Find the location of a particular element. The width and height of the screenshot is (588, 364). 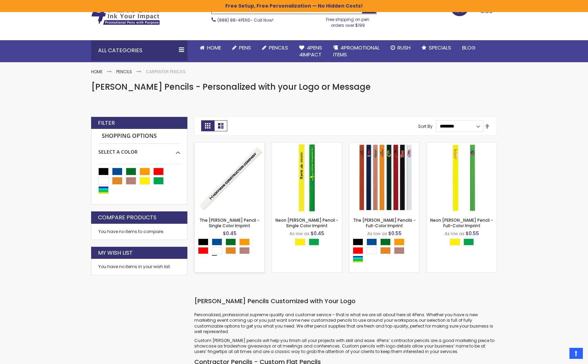

img: Neon Carpenter Pencil - Full-Color Imprint is located at coordinates (461, 178).